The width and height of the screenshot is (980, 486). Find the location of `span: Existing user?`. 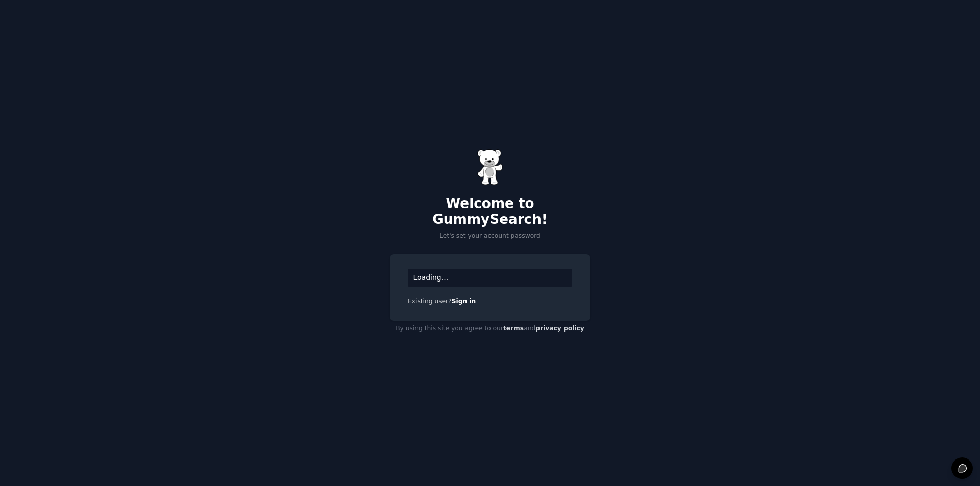

span: Existing user? is located at coordinates (430, 301).